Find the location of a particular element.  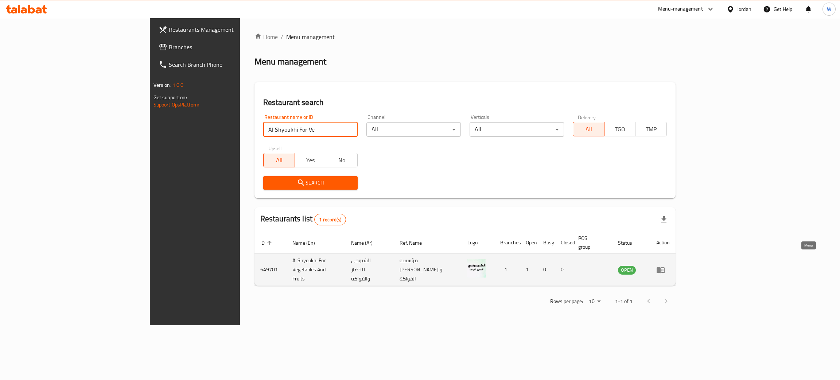

span: Menu management is located at coordinates (310, 37).